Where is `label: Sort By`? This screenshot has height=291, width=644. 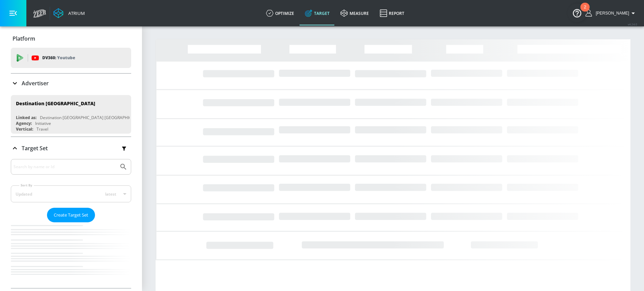 label: Sort By is located at coordinates (27, 185).